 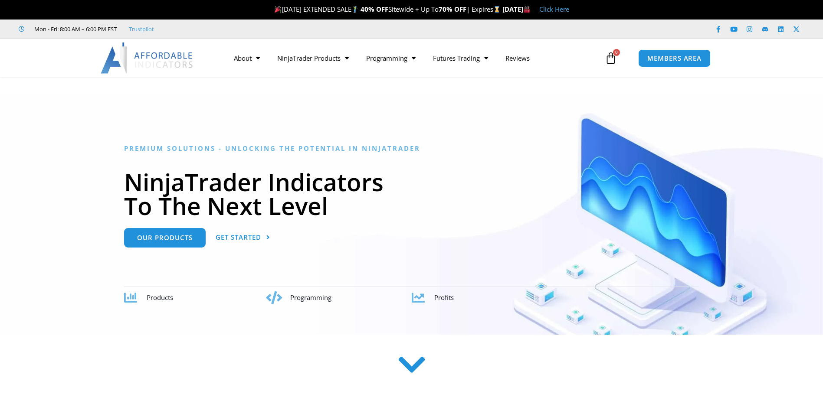 I want to click on a: NinjaTrader Products, so click(x=313, y=58).